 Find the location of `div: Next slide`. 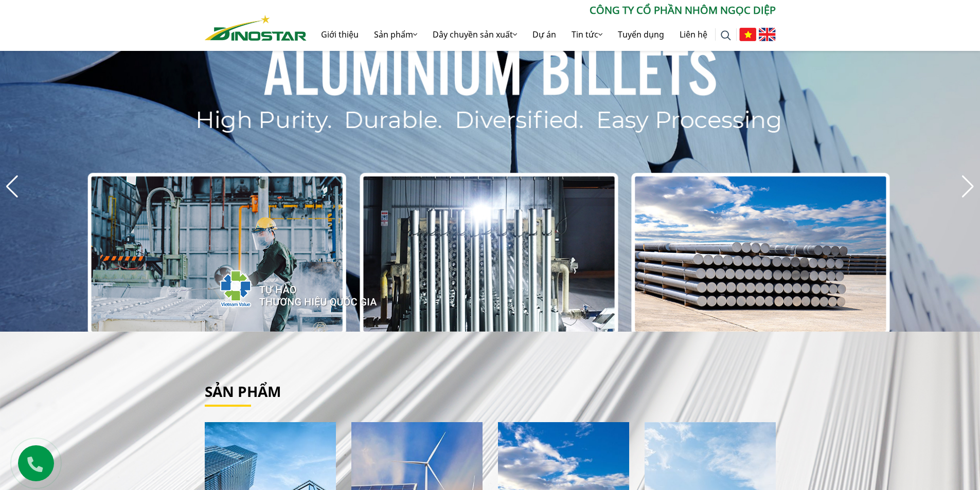

div: Next slide is located at coordinates (968, 186).